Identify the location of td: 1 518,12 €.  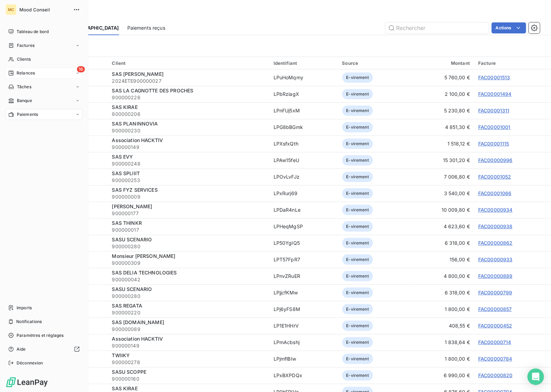
(441, 144).